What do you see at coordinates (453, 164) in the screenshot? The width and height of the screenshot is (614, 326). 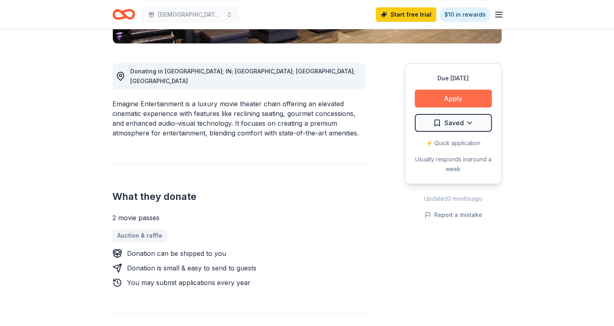 I see `div: Usually responds in around a week` at bounding box center [453, 164].